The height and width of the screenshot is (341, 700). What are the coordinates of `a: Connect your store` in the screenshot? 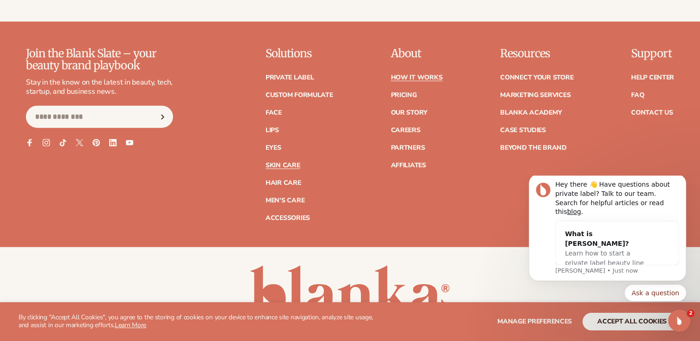 It's located at (536, 78).